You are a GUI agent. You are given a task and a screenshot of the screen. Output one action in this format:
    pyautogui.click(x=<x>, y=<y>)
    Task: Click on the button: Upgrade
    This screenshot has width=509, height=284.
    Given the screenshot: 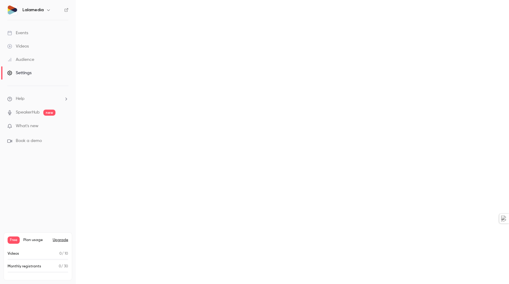 What is the action you would take?
    pyautogui.click(x=60, y=240)
    